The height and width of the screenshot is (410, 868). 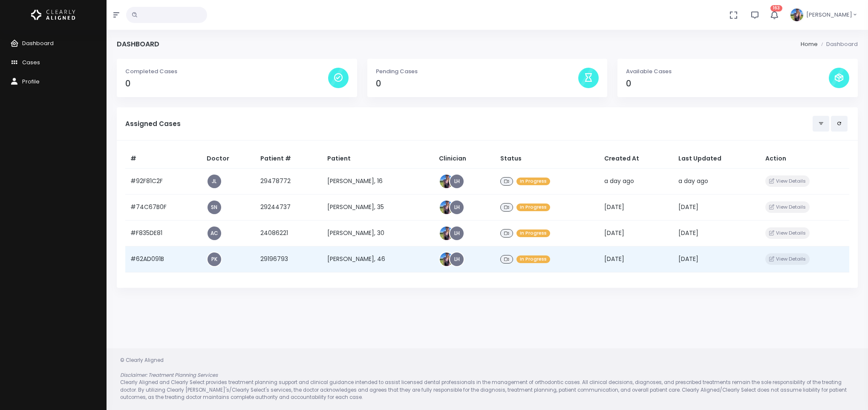 What do you see at coordinates (214, 182) in the screenshot?
I see `span: JL` at bounding box center [214, 182].